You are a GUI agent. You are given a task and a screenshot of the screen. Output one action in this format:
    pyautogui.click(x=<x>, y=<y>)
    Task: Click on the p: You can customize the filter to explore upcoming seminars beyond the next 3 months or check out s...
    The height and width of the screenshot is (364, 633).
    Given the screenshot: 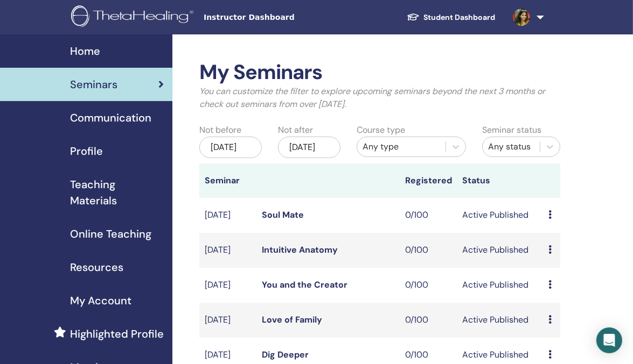 What is the action you would take?
    pyautogui.click(x=380, y=98)
    